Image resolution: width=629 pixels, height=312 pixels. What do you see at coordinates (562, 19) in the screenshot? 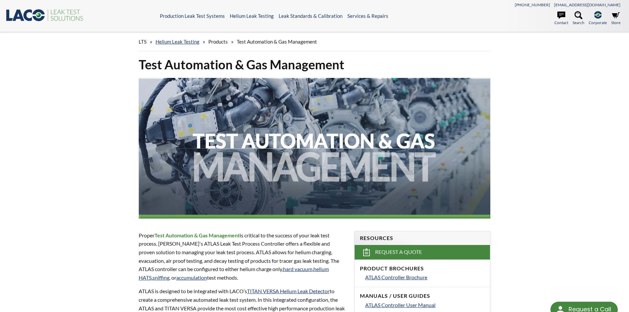
I see `a: Contact` at bounding box center [562, 19].